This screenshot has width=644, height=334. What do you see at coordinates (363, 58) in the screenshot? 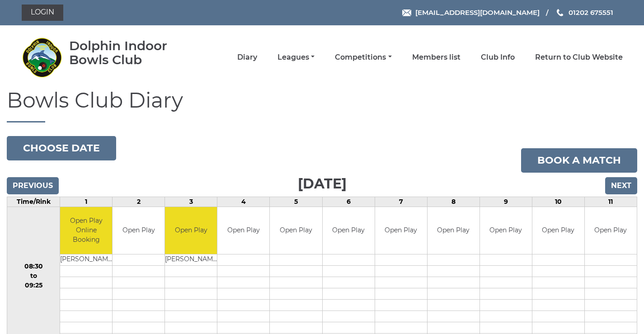
I see `a: Competitions` at bounding box center [363, 58].